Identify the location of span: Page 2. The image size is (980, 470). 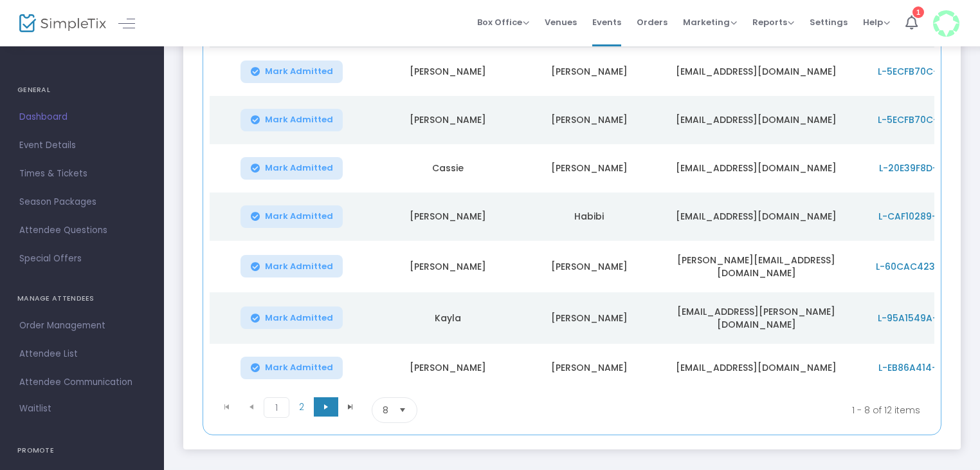
(301, 406).